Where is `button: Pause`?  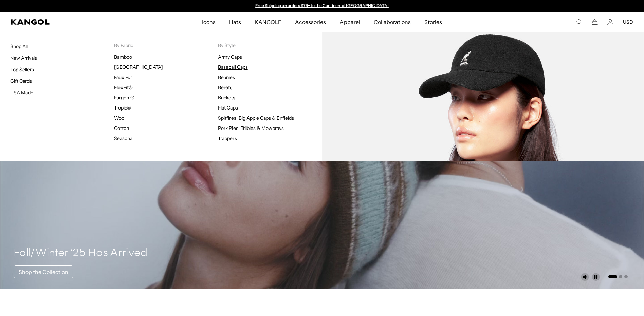
button: Pause is located at coordinates (595, 278).